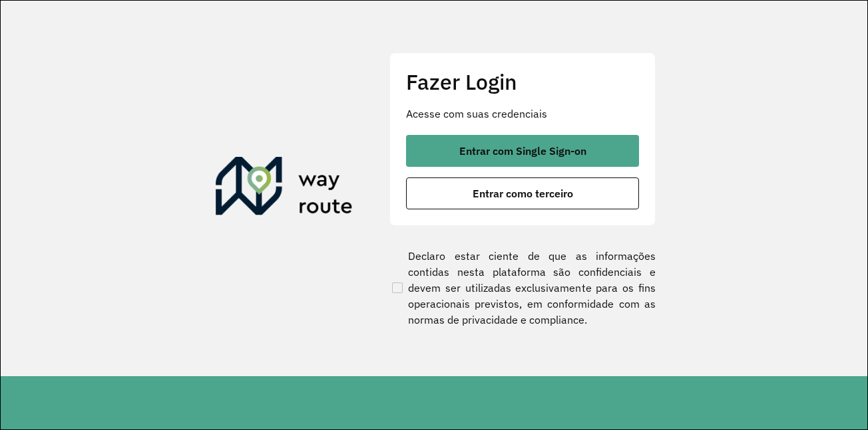 This screenshot has width=868, height=430. What do you see at coordinates (523, 114) in the screenshot?
I see `p: Acesse com suas credenciais` at bounding box center [523, 114].